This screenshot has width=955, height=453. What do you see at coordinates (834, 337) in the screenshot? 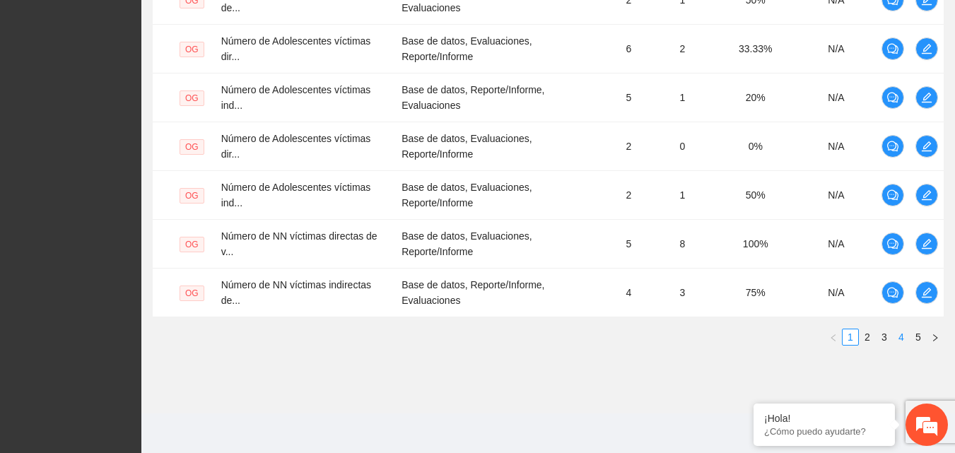
I see `li: Previous Page` at bounding box center [834, 337].